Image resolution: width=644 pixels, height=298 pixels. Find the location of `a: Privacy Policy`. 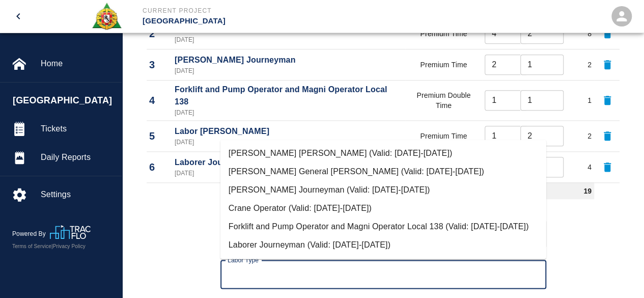

a: Privacy Policy is located at coordinates (69, 247).